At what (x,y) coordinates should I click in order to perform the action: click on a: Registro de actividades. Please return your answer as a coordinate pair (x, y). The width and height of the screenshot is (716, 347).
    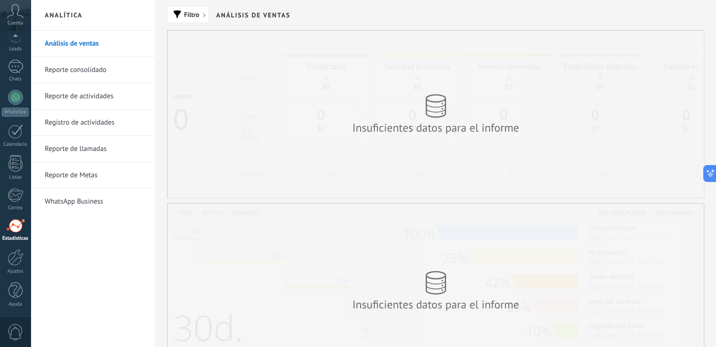
    Looking at the image, I should click on (95, 123).